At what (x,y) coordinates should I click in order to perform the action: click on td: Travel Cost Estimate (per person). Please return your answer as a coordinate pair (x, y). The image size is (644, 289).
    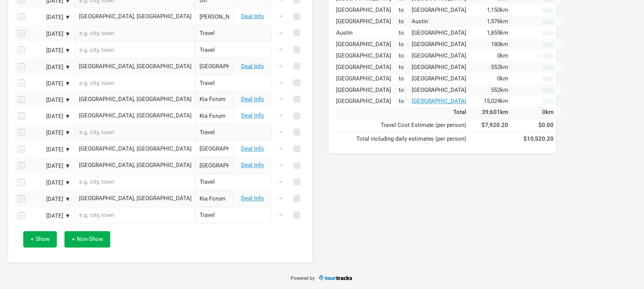
    Looking at the image, I should click on (405, 126).